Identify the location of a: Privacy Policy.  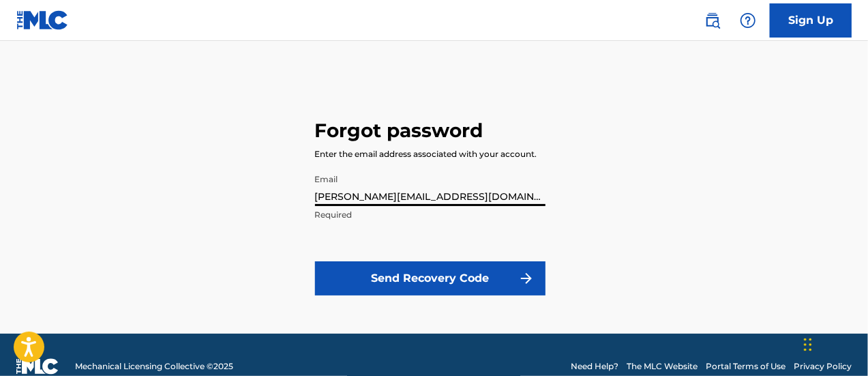
(822, 366).